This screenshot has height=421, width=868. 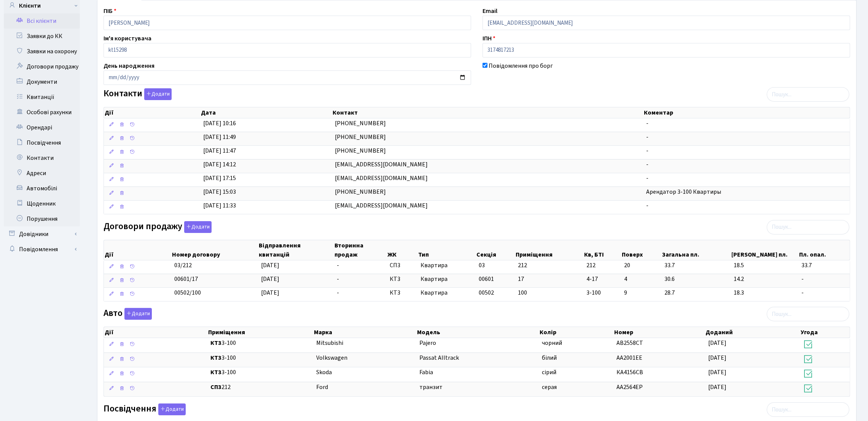 What do you see at coordinates (138, 314) in the screenshot?
I see `button: Авто` at bounding box center [138, 314].